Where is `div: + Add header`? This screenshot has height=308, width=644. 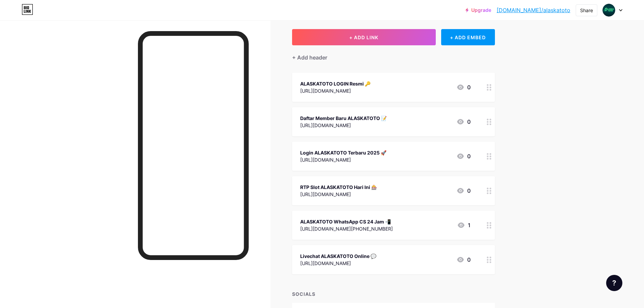
div: + Add header is located at coordinates (309, 57).